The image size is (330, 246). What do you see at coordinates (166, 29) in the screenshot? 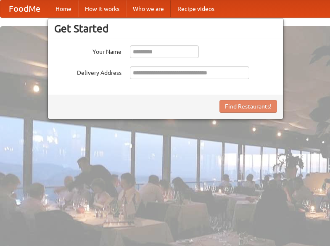
I see `h3: Get Started` at bounding box center [166, 29].